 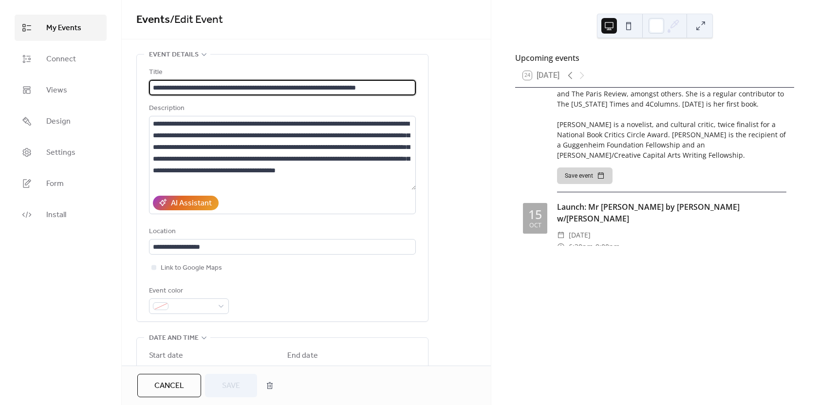 I want to click on div: End date, so click(x=302, y=356).